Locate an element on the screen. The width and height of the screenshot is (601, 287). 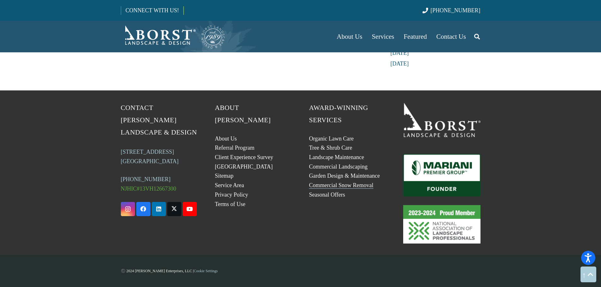
span: NJHIC#13VH12667300 is located at coordinates (149, 189).